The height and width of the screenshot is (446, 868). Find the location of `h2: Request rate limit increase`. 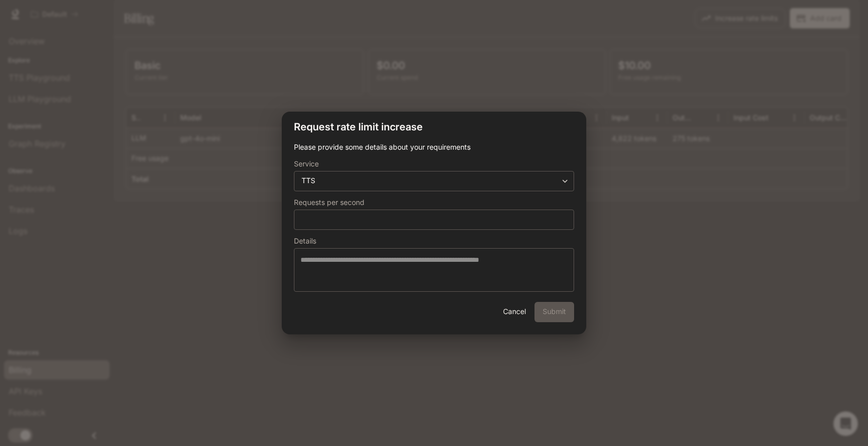

h2: Request rate limit increase is located at coordinates (434, 127).